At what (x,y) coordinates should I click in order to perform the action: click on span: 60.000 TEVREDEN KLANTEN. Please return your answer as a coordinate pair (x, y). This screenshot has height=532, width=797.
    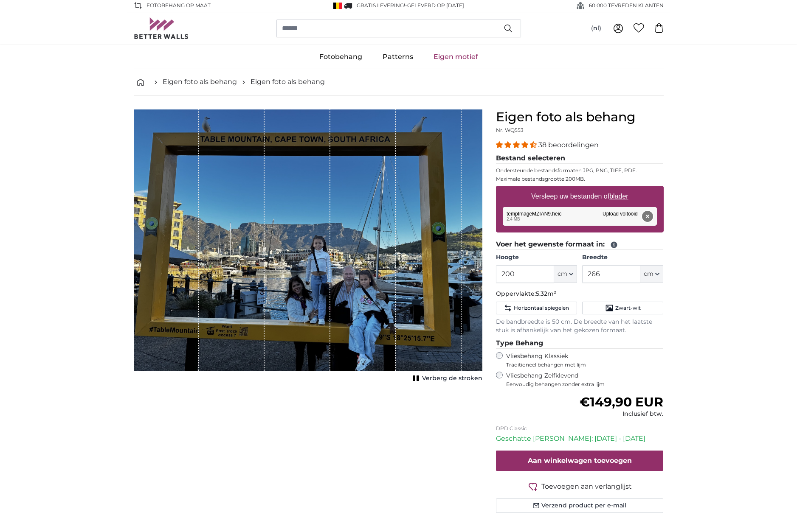
    Looking at the image, I should click on (627, 5).